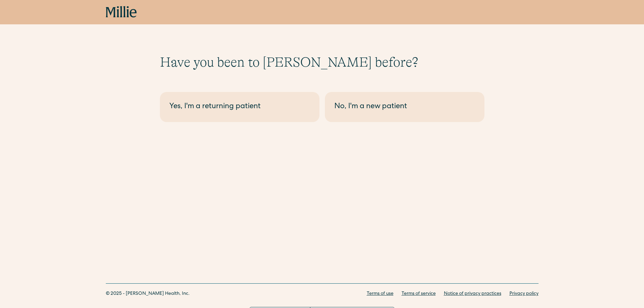  I want to click on div: Yes, I'm a returning patient, so click(240, 107).